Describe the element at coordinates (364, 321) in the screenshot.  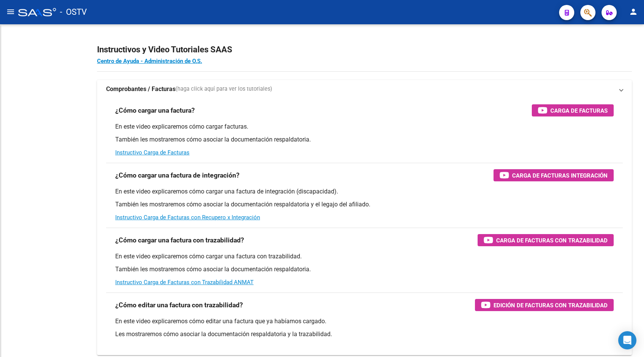
I see `p: En este video explicaremos cómo editar una factura que ya habíamos cargado.` at that location.